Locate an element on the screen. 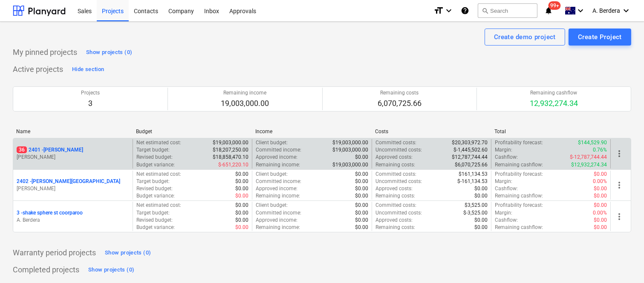 This screenshot has height=283, width=644. div: Show projects (0) is located at coordinates (128, 253).